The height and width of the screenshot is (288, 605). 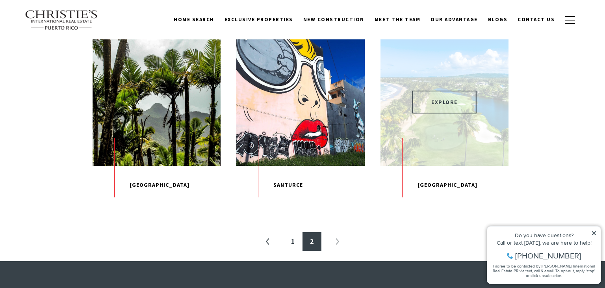 I want to click on a: Exclusive Properties, so click(x=259, y=20).